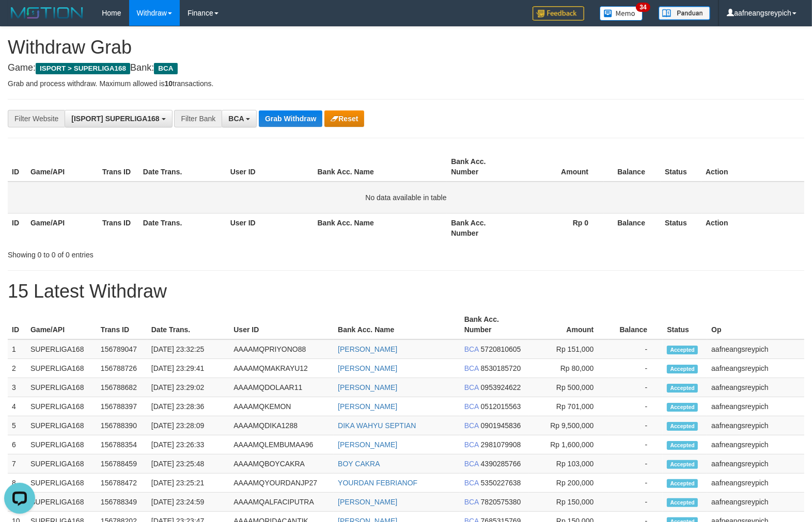 This screenshot has height=522, width=812. What do you see at coordinates (501, 350) in the screenshot?
I see `span: Copy 5720810605 to clipboard` at bounding box center [501, 350].